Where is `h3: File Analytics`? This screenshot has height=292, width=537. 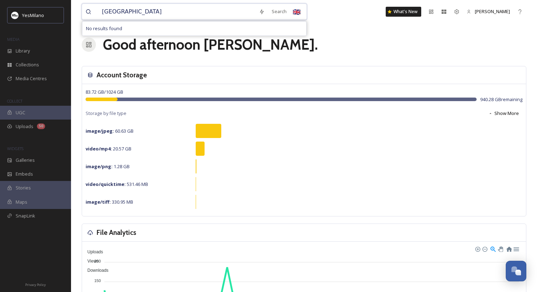 h3: File Analytics is located at coordinates (116, 232).